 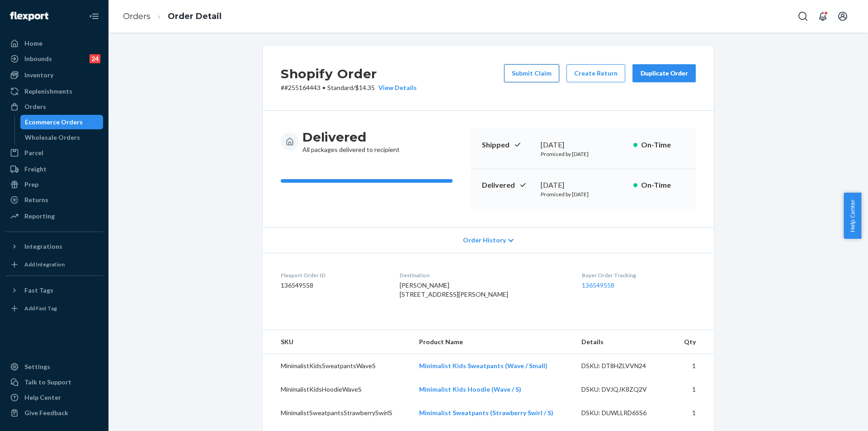 What do you see at coordinates (624, 413) in the screenshot?
I see `div: DSKU: DUWLLRD6SS6` at bounding box center [624, 413].